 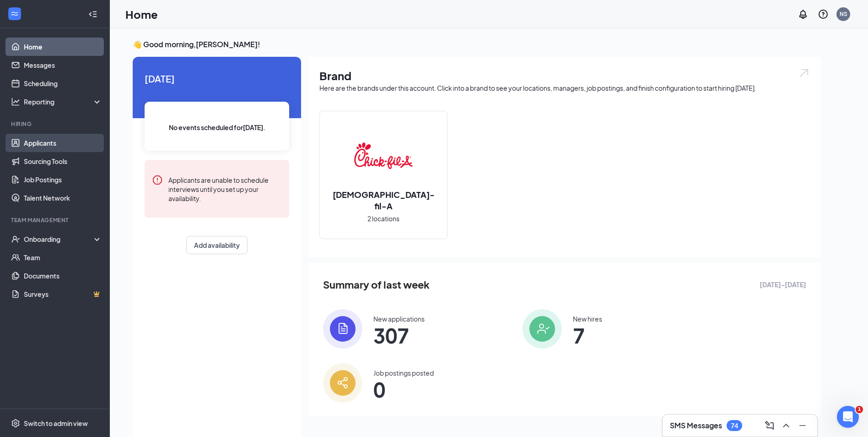 I want to click on div: Job postings posted, so click(x=403, y=373).